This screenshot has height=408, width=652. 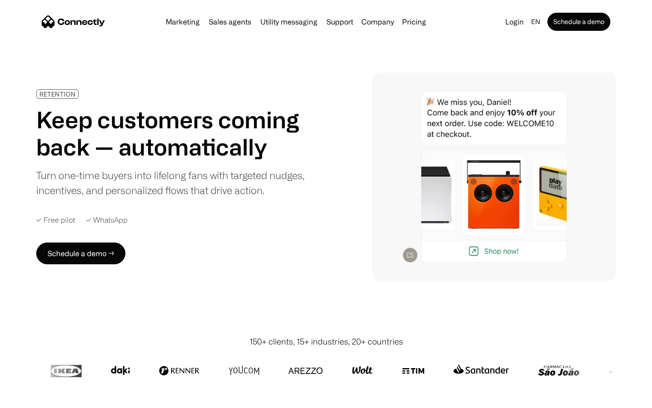 I want to click on div: Turn one-time buyers into lifelong fans with targeted nudges, incentives, and personalized flows ..., so click(x=174, y=183).